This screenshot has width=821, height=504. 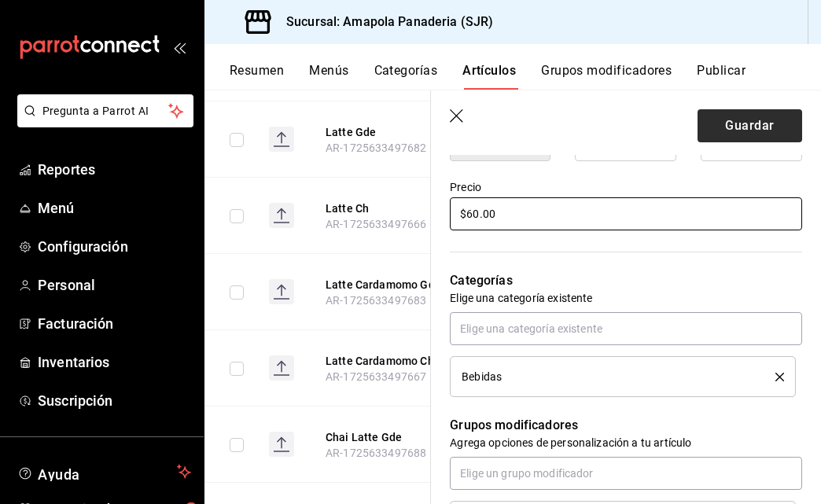 What do you see at coordinates (489, 76) in the screenshot?
I see `button: Artículos` at bounding box center [489, 76].